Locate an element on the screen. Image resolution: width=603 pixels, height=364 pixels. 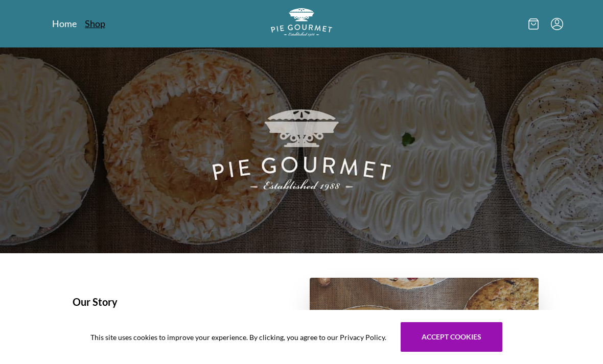
a: Logo is located at coordinates (302, 24).